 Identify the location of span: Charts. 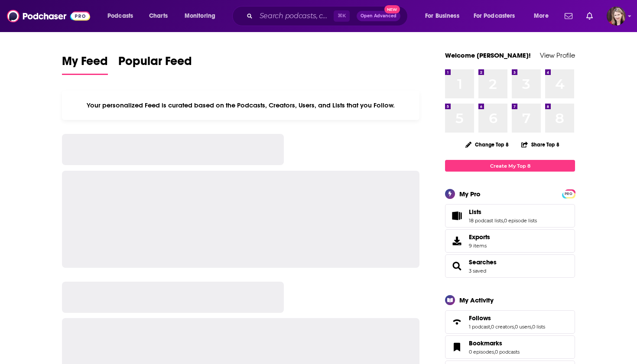
(158, 16).